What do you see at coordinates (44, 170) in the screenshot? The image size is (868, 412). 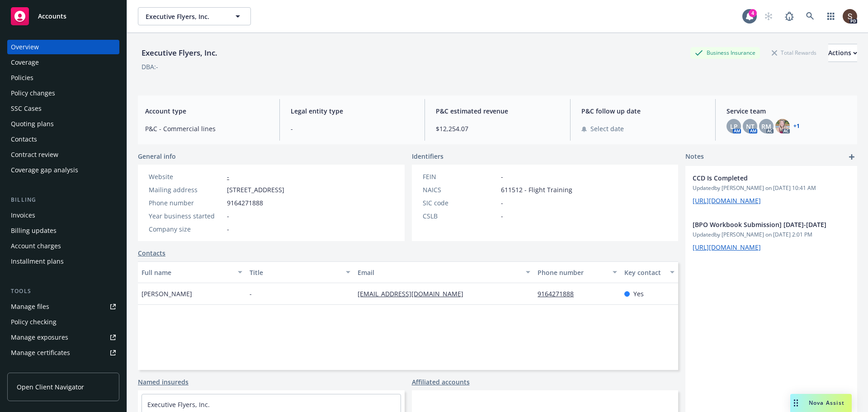 I see `div: Coverage gap analysis` at bounding box center [44, 170].